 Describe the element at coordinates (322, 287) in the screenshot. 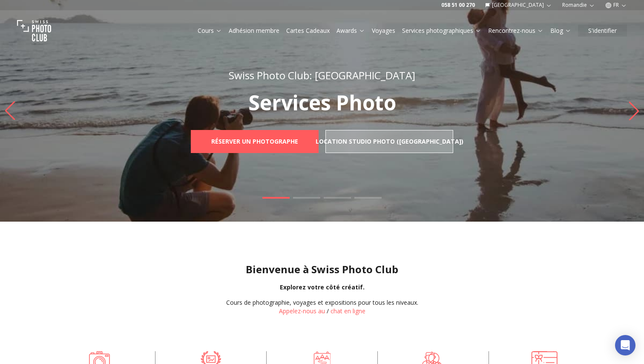

I see `div: Explorez votre côté créatif.` at that location.